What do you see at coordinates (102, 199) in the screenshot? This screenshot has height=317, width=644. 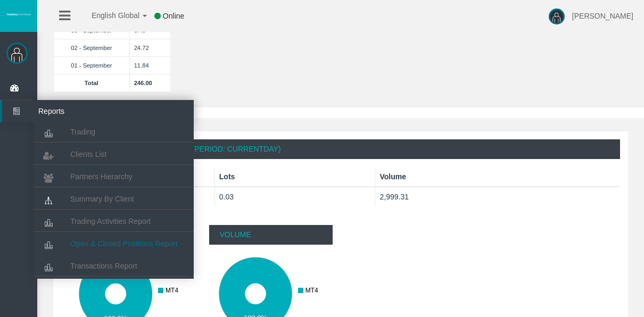 I see `span: Summary By Client` at bounding box center [102, 199].